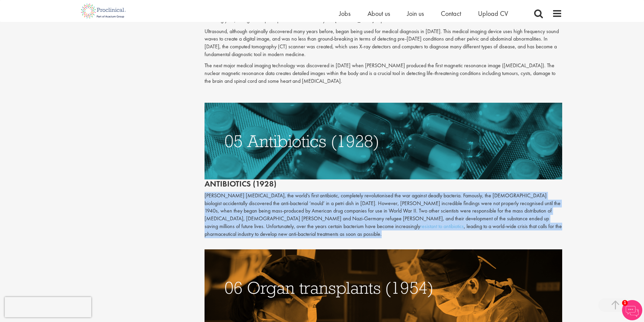 The image size is (644, 322). I want to click on span: Join us, so click(416, 14).